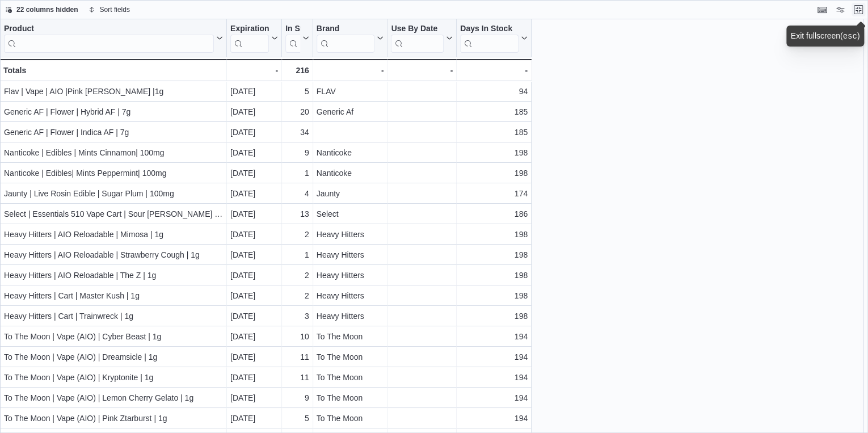 Image resolution: width=868 pixels, height=433 pixels. Describe the element at coordinates (494, 91) in the screenshot. I see `div: 94` at that location.